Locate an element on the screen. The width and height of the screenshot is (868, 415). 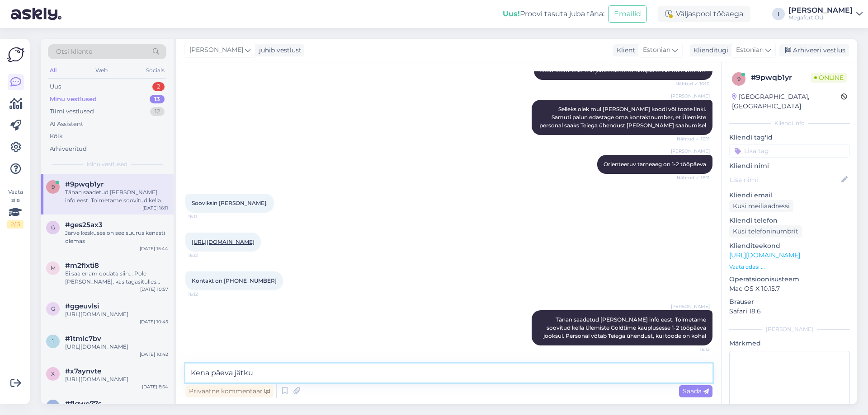
div: Privaatne kommentaar is located at coordinates (229, 391).